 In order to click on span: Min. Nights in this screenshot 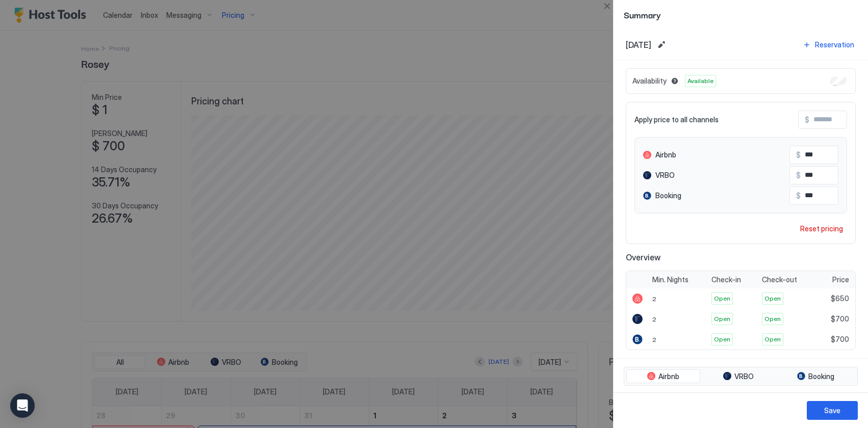, I will do `click(670, 280)`.